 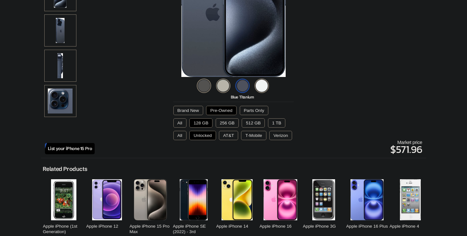 What do you see at coordinates (60, 101) in the screenshot?
I see `img: Camera` at bounding box center [60, 101].